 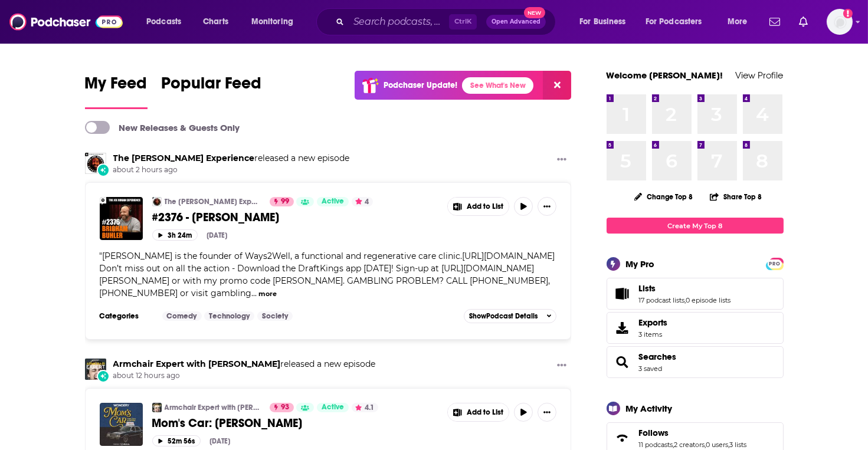 I want to click on a: 11 podcasts, so click(x=656, y=445).